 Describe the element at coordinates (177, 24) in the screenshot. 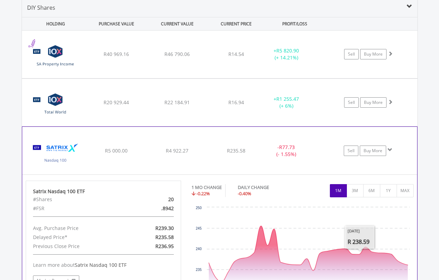

I see `div: CURRENT VALUE` at that location.